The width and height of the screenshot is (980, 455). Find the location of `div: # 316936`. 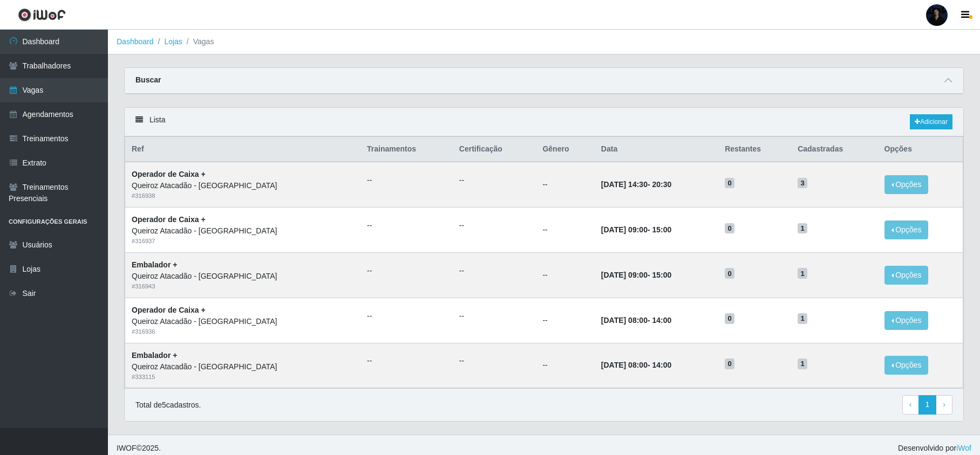

div: # 316936 is located at coordinates (243, 332).